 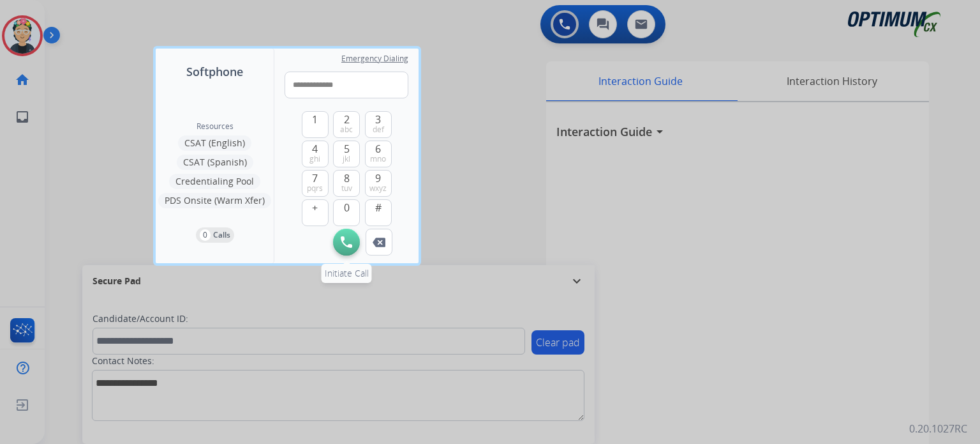 I want to click on span: 5, so click(x=346, y=149).